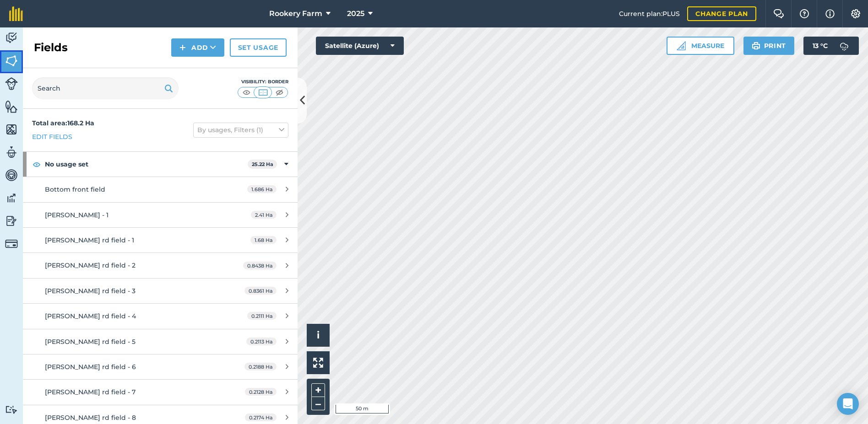 This screenshot has height=424, width=868. What do you see at coordinates (722, 14) in the screenshot?
I see `a: Change plan` at bounding box center [722, 14].